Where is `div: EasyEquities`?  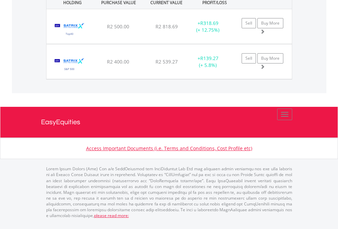 div: EasyEquities is located at coordinates (169, 122).